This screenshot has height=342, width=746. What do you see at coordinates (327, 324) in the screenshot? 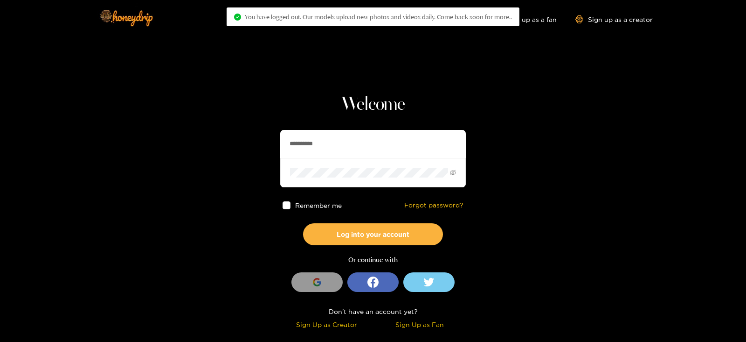
I see `div: Sign Up as Creator` at bounding box center [327, 324].